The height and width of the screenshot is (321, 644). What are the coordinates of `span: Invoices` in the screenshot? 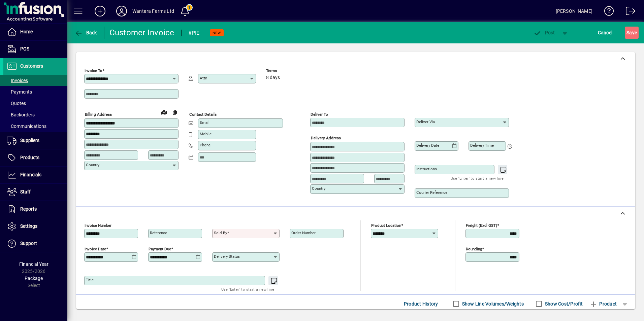 It's located at (17, 80).